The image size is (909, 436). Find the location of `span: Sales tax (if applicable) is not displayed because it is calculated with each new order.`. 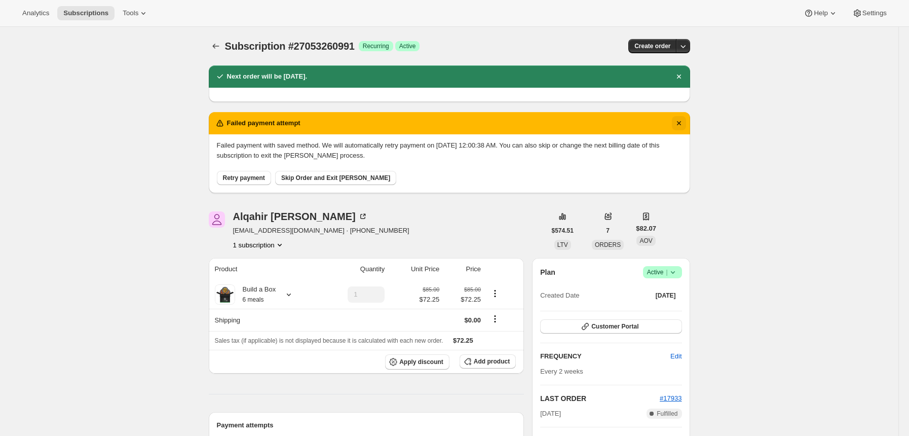

span: Sales tax (if applicable) is not displayed because it is calculated with each new order. is located at coordinates (329, 340).